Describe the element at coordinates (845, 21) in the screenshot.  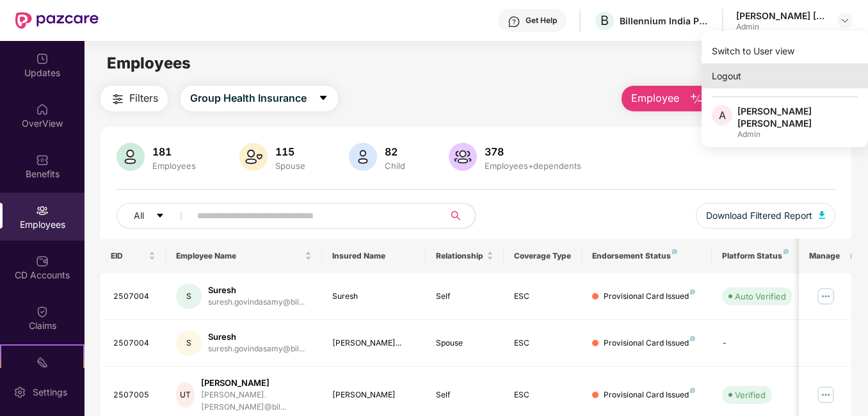
I see `img: svg+xml;base64,PHN2ZyBpZD0iRHJvcGRvd24tMzJ4MzIiIHhtbG5zPSJodHRwOi8vd3d3LnczLm9yZy8yMDAwL3N2ZyIgd2...` at that location.